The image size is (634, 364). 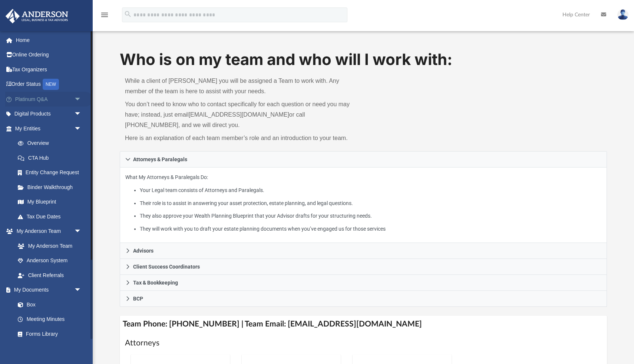 What do you see at coordinates (47, 231) in the screenshot?
I see `a: My Anderson Teamarrow_drop_down` at bounding box center [47, 231].